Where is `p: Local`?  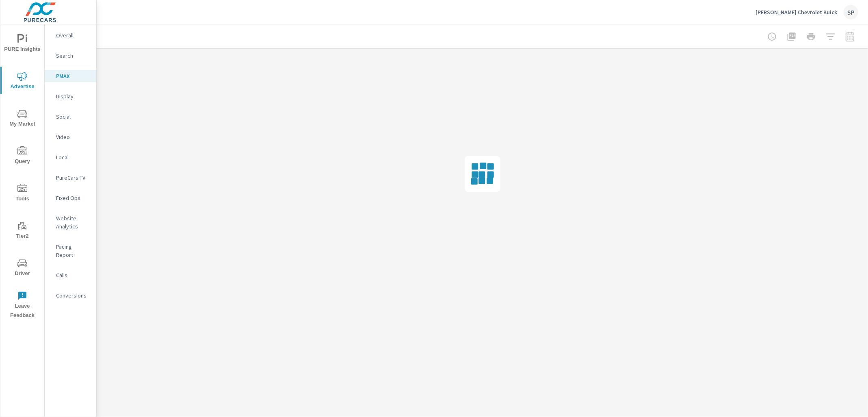 p: Local is located at coordinates (72, 157).